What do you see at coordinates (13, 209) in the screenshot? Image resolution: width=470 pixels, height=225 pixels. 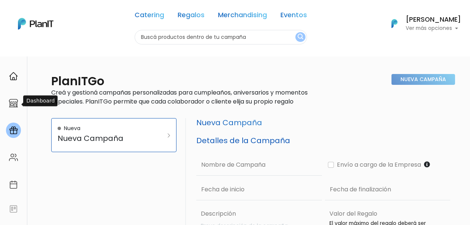 I see `img: feedback-78b5a0c8f98aac82b08bfc38622c3050aee476f2c9584af64705fc4e61158814.svg` at bounding box center [13, 209].